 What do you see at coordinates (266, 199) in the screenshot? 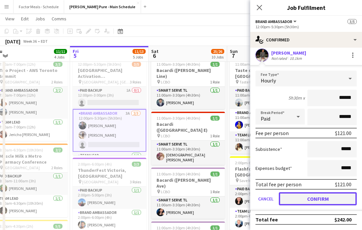
I see `button: Cancel` at bounding box center [266, 199].